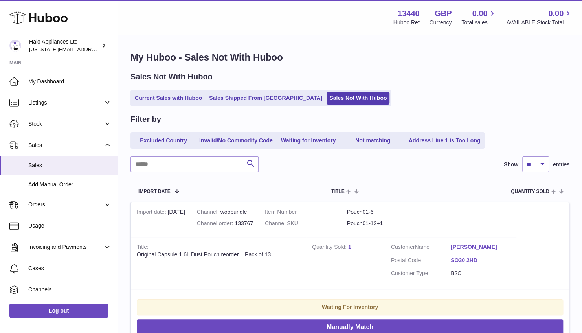  Describe the element at coordinates (15, 46) in the screenshot. I see `img: georgia.hennessy@haloappliances.com` at that location.